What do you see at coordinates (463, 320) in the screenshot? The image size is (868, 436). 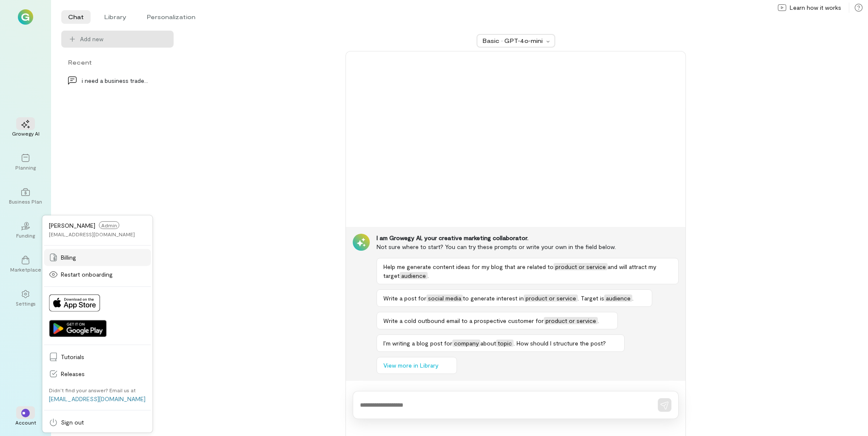 I see `span: Write a cold outbound email to a prospective customer for` at bounding box center [463, 320].